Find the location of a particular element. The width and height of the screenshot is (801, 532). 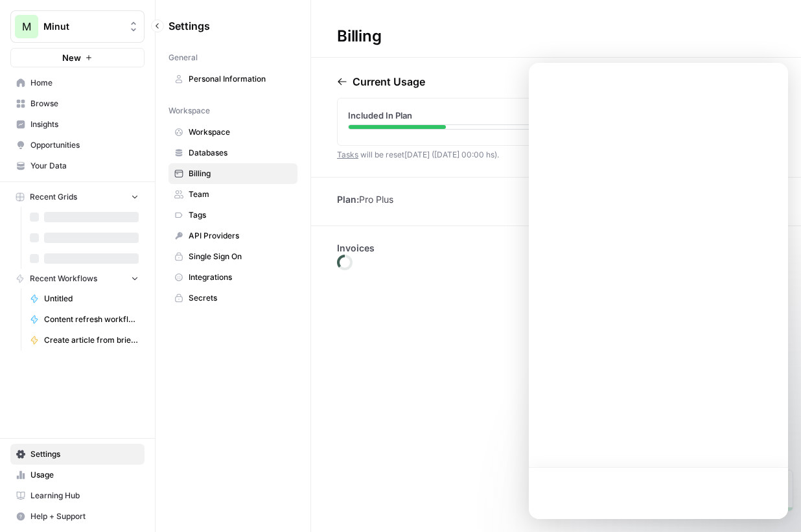

p: Current Usage is located at coordinates (389, 82).